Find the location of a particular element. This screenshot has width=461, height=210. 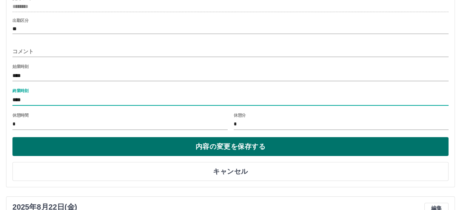

label: 終業時刻 is located at coordinates (20, 91).